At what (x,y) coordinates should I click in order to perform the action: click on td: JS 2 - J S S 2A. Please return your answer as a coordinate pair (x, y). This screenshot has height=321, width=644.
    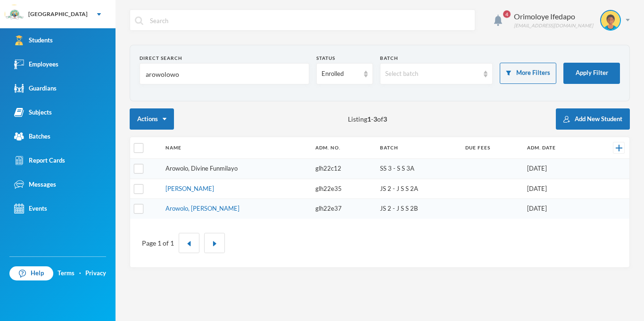
    Looking at the image, I should click on (418, 188).